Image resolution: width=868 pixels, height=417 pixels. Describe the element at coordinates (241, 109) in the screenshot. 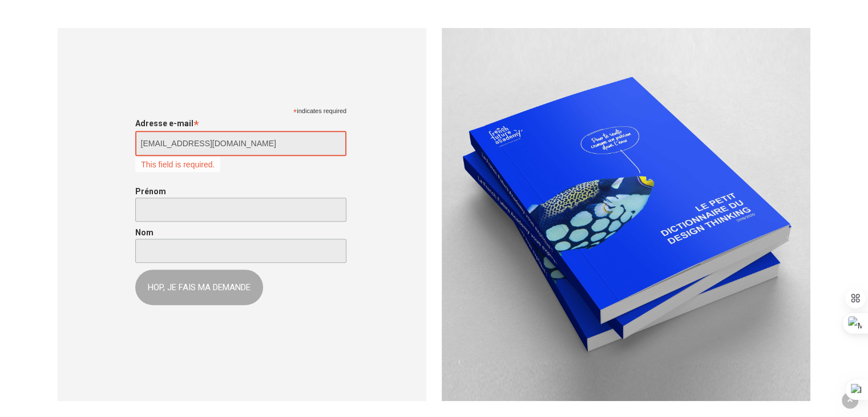

I see `div: indicates required` at that location.